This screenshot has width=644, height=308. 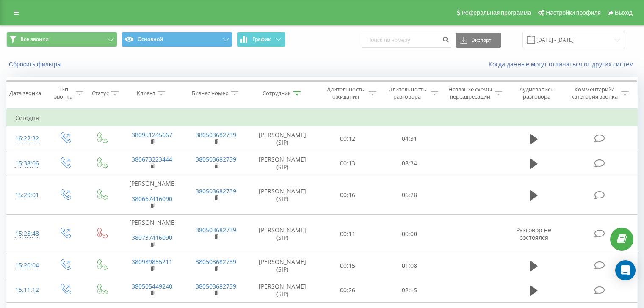 What do you see at coordinates (27, 195) in the screenshot?
I see `div: 15:29:01` at bounding box center [27, 195].